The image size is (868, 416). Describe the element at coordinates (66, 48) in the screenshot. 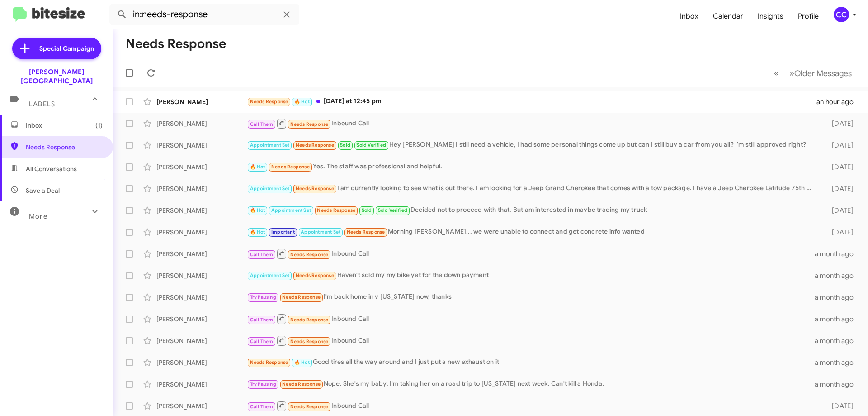

I see `span: Special Campaign` at that location.